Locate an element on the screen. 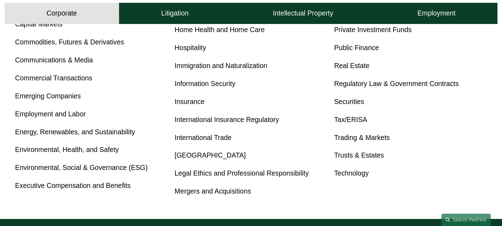 The height and width of the screenshot is (226, 502). a: International Trade is located at coordinates (203, 137).